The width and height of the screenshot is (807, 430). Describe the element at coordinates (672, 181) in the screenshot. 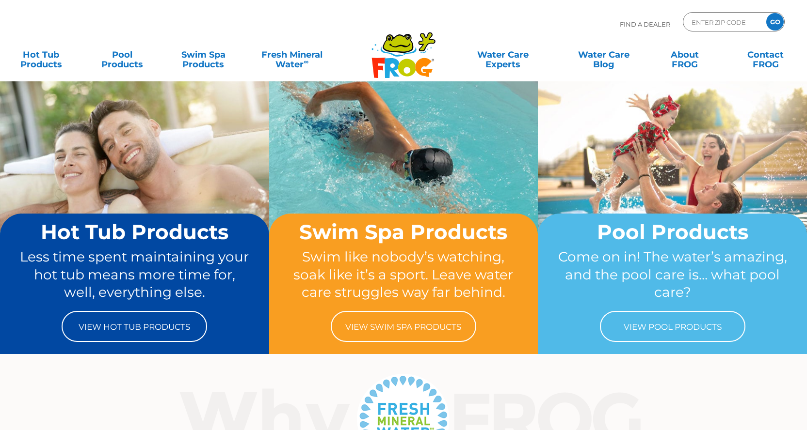

I see `img: home-banner-pool-short` at that location.